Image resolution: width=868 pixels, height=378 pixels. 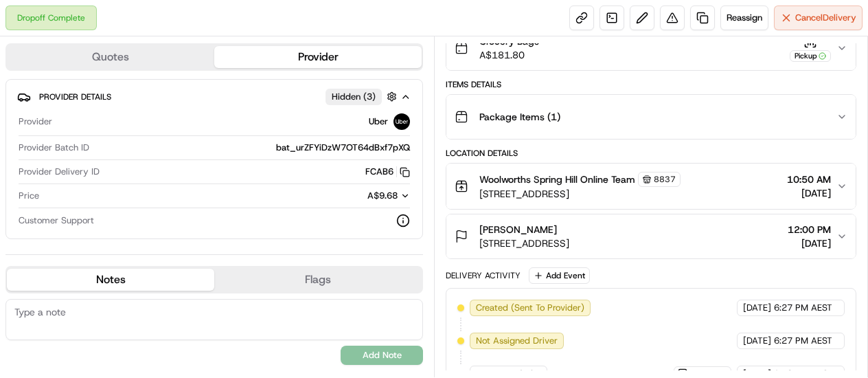 I want to click on button: Pickup, so click(x=811, y=48).